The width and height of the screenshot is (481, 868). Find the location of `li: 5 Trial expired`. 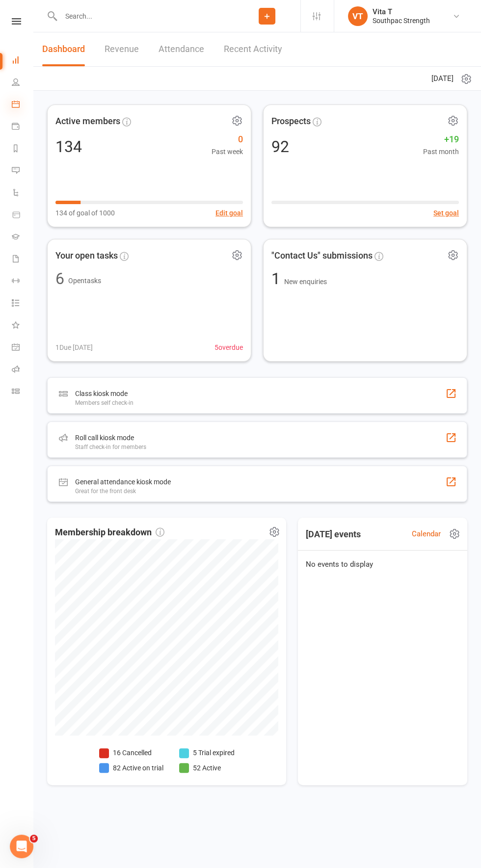

li: 5 Trial expired is located at coordinates (207, 753).